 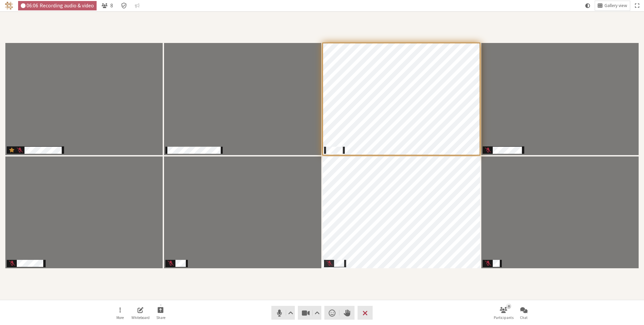 What do you see at coordinates (503, 318) in the screenshot?
I see `span: Participants` at bounding box center [503, 318].